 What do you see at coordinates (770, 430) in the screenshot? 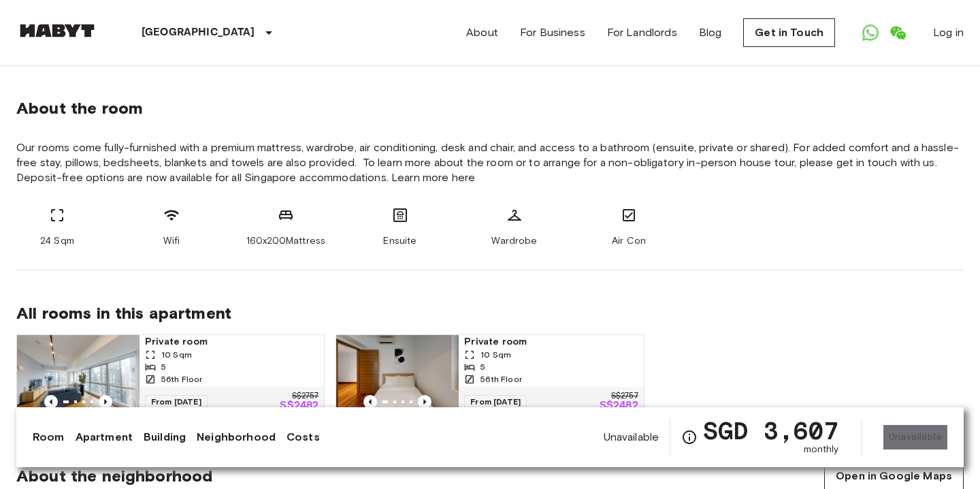
I see `span: SGD 3,607` at bounding box center [770, 430].